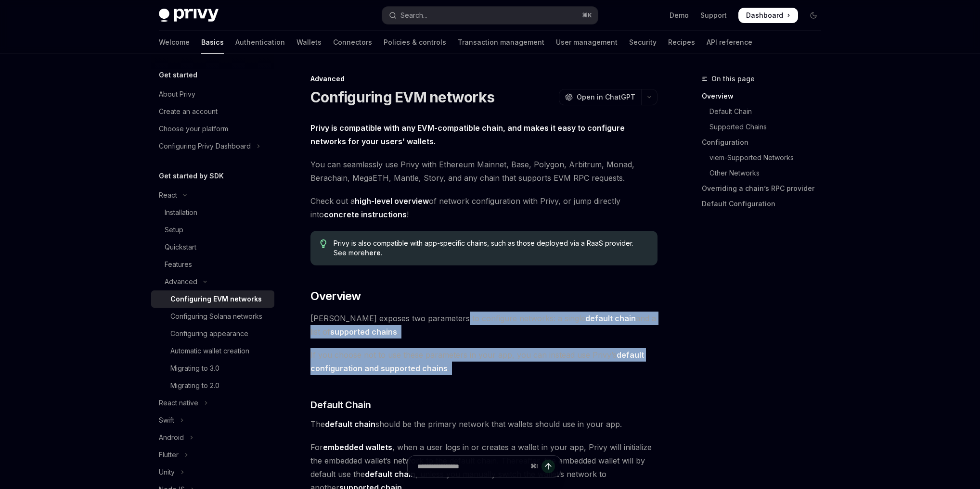 Image resolution: width=980 pixels, height=489 pixels. I want to click on a: supported chains, so click(363, 332).